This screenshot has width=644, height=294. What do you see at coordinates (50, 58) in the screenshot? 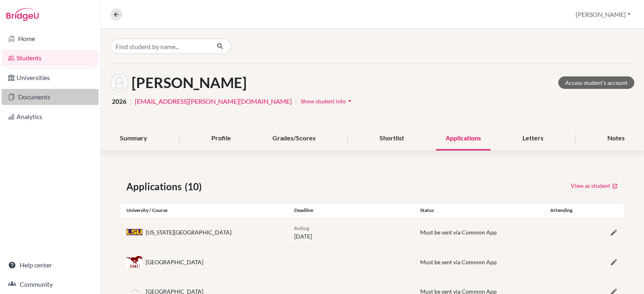
I see `a: Students` at bounding box center [50, 58].